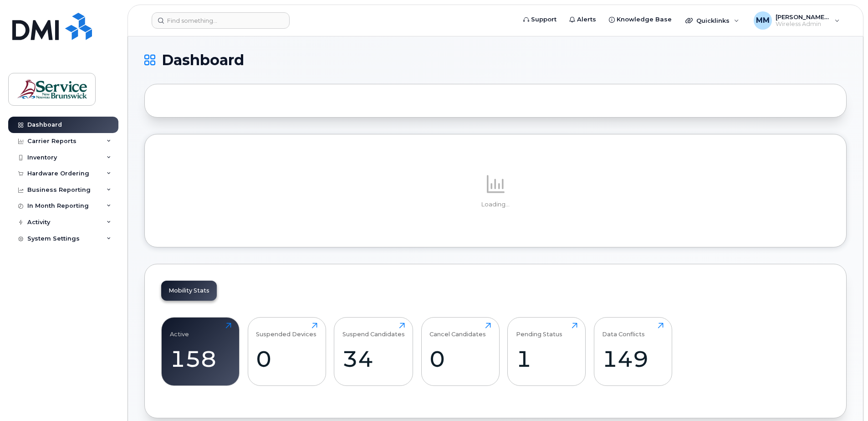 This screenshot has height=421, width=868. Describe the element at coordinates (286, 330) in the screenshot. I see `div: Suspended Devices` at that location.